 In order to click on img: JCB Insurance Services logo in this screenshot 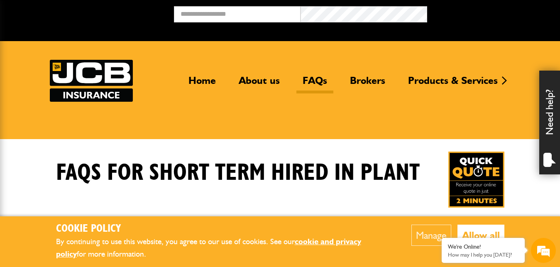, I will do `click(91, 81)`.